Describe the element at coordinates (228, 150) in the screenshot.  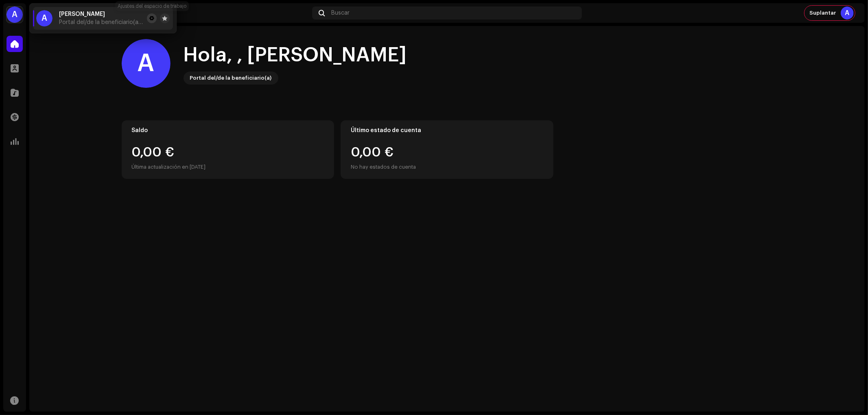
I see `re-o-card-value: Saldo` at that location.